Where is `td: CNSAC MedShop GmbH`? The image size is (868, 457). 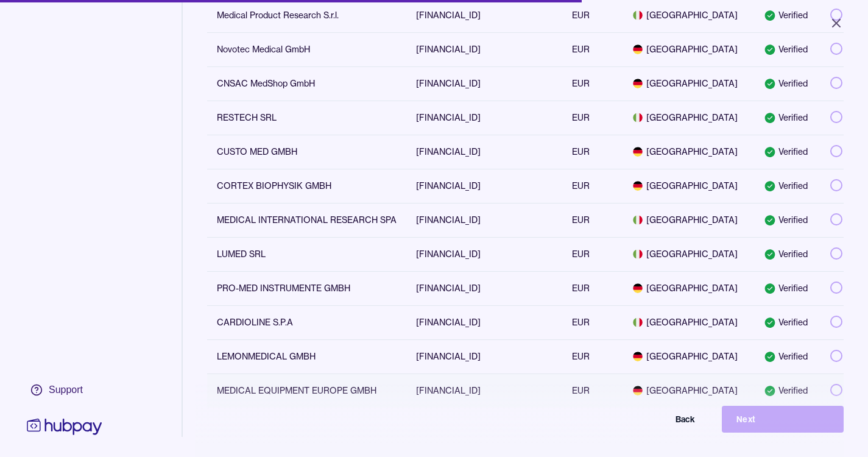 td: CNSAC MedShop GmbH is located at coordinates (307, 83).